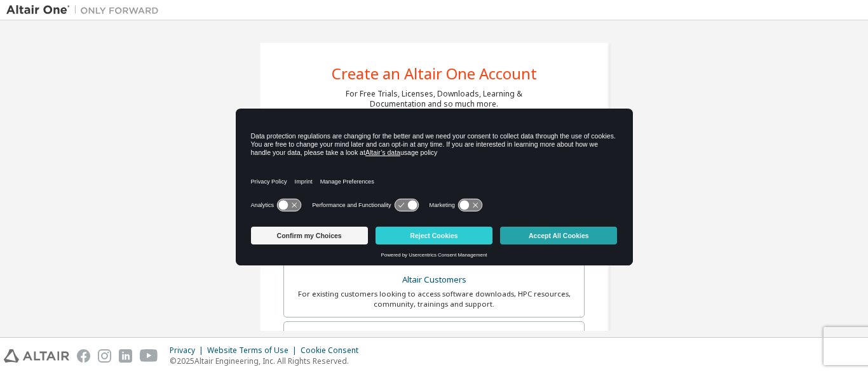 The width and height of the screenshot is (868, 374). What do you see at coordinates (434, 299) in the screenshot?
I see `div: For existing customers looking to access software downloads, HPC resources, community, trainings ...` at bounding box center [434, 299].